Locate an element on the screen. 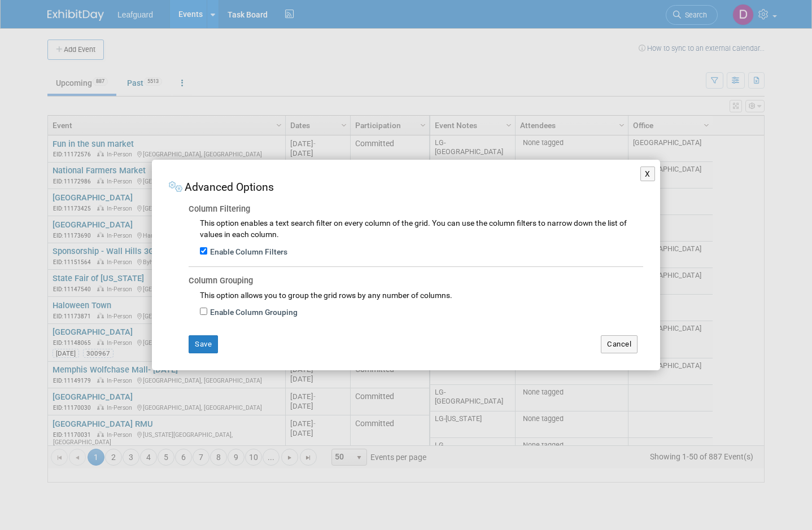  div: Column Grouping is located at coordinates (416, 278).